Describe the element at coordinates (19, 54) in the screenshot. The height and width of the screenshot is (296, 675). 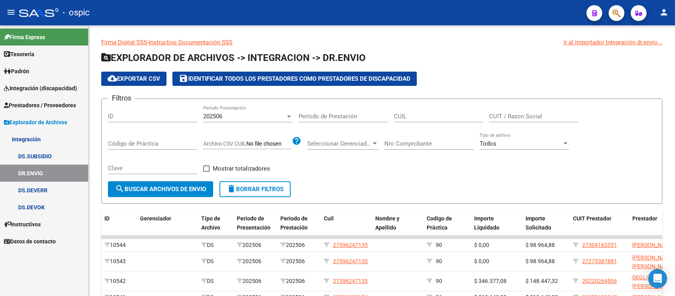
I see `span: Tesorería` at that location.